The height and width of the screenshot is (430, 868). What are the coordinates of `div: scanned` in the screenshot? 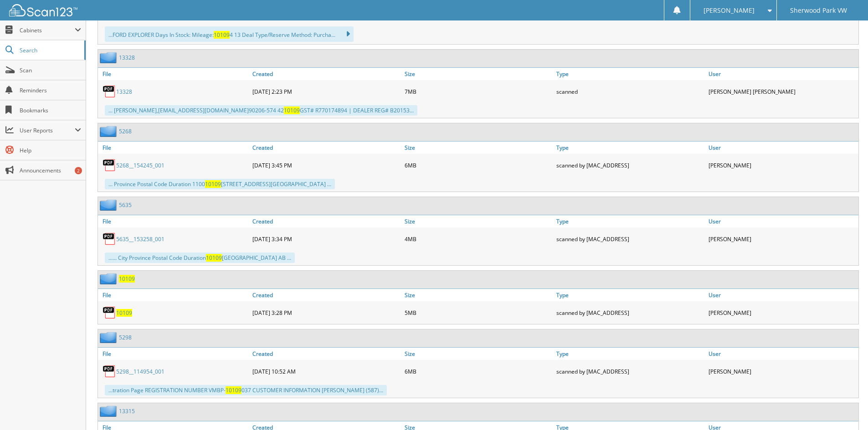 It's located at (630, 92).